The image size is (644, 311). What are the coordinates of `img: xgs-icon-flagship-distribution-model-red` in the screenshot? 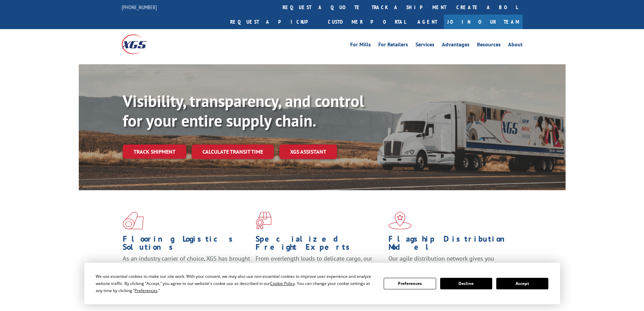 It's located at (400, 221).